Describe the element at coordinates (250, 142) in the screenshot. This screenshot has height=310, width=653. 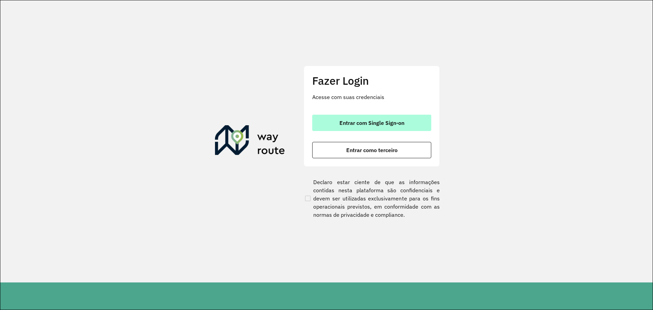
I see `img: Roteirizador AmbevTech` at that location.